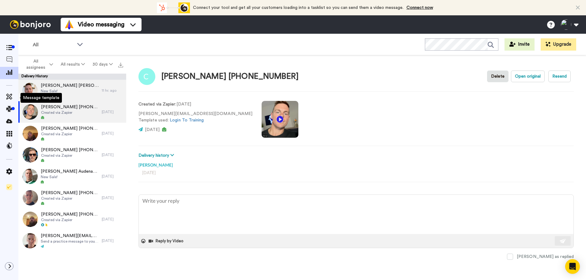 This screenshot has height=280, width=586. Describe the element at coordinates (559, 76) in the screenshot. I see `button: Resend` at that location.